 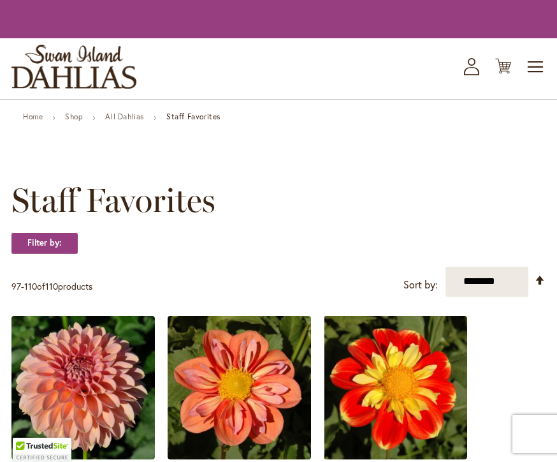 I want to click on a: POOH, so click(x=395, y=455).